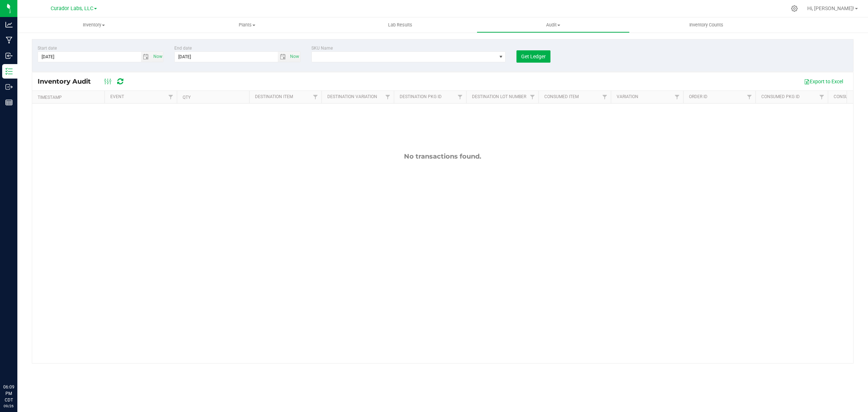 The width and height of the screenshot is (868, 412). What do you see at coordinates (443, 157) in the screenshot?
I see `div: No transactions found.` at bounding box center [443, 157].